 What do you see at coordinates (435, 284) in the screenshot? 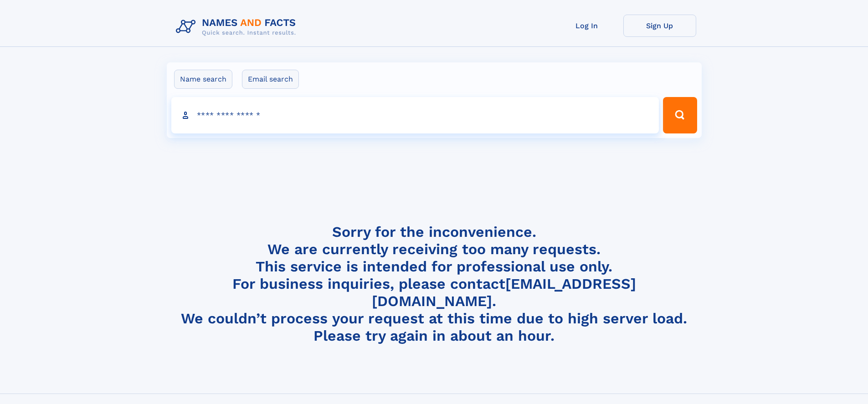
I see `h4: Sorry for the inconvenience. We are currently receiving too many requests. This service is intend...` at bounding box center [435, 284].